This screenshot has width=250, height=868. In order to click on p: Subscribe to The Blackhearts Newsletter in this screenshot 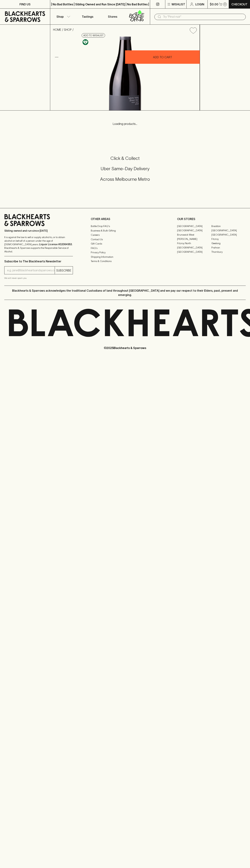, I will do `click(39, 261)`.